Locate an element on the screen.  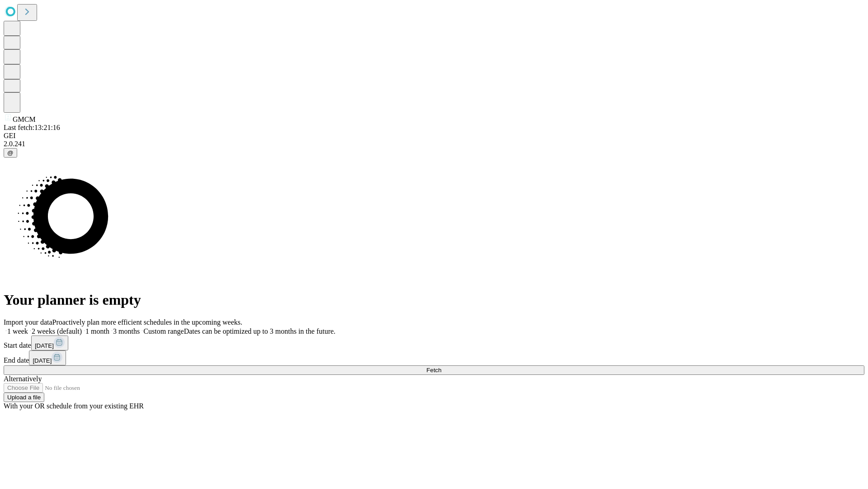
button: Upload a file is located at coordinates (24, 397).